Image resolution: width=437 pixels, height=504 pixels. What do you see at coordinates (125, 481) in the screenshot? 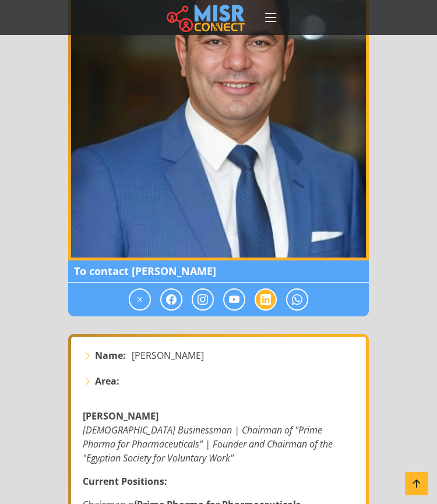
I see `strong: Current Positions:` at bounding box center [125, 481].